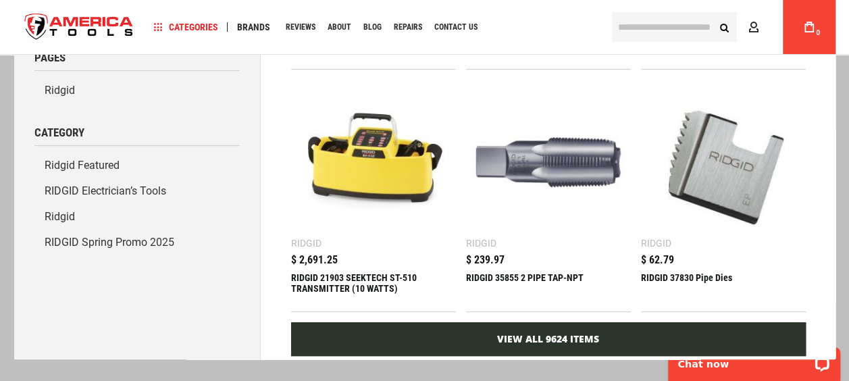  I want to click on span: Contact Us, so click(456, 27).